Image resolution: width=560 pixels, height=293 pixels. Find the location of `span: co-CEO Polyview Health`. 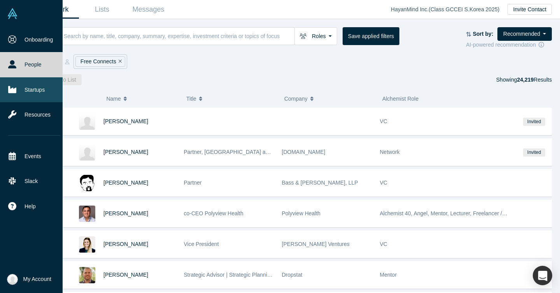

span: co-CEO Polyview Health is located at coordinates (214, 214).